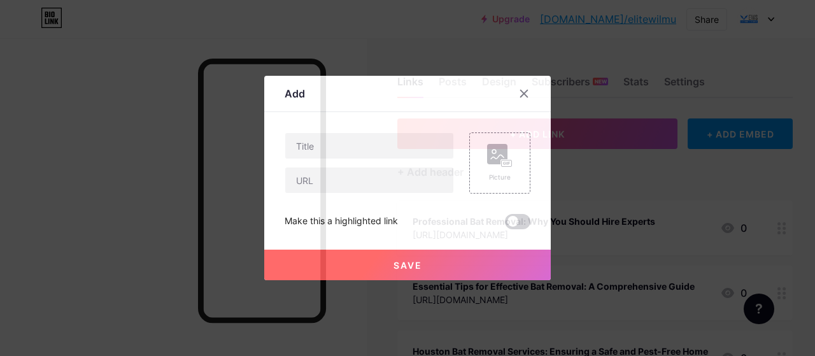  I want to click on div: Add, so click(295, 94).